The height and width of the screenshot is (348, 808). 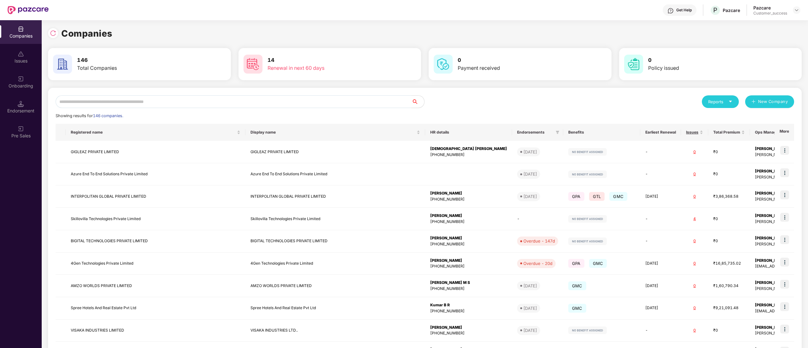 I want to click on img: svg+xml;base64,PHN2ZyB3aWR0aD0iMjAiIGhlaWdodD0iMjAiIHZpZXdCb3g9IjAgMCAyMCAyMCIgZmlsbD0ibm9uZSIgeG..., so click(x=21, y=79).